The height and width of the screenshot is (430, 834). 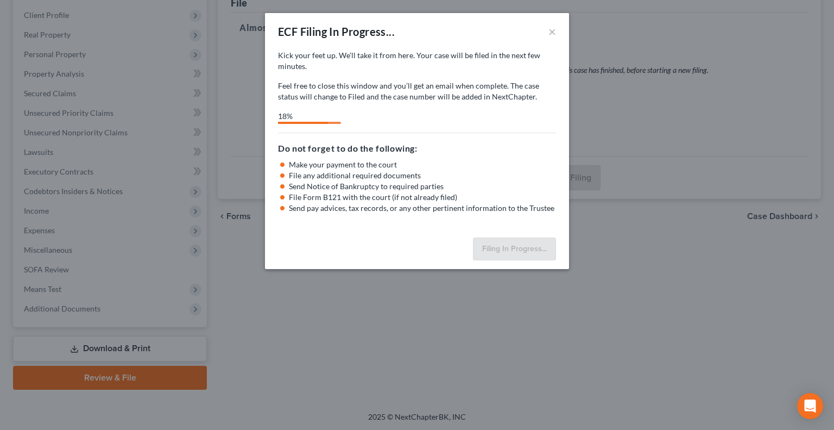 I want to click on li: File any additional required documents, so click(x=423, y=175).